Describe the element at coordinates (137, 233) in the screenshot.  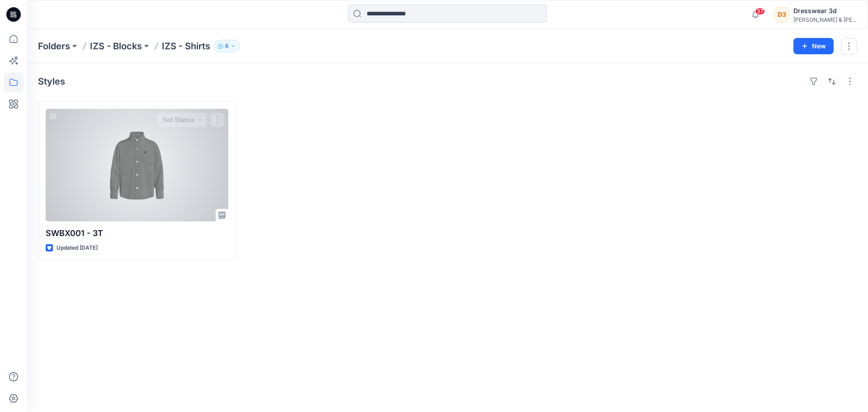
I see `p: SWBX001 - 3T` at that location.